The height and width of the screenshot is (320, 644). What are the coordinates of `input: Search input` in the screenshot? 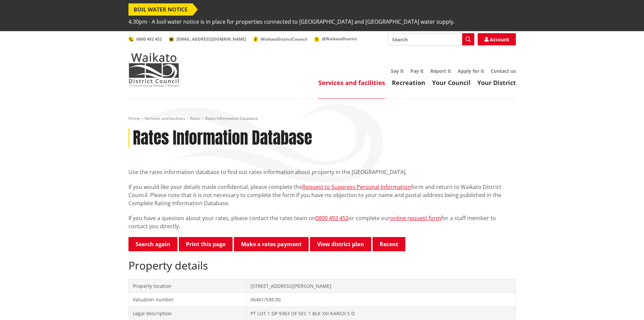 It's located at (431, 39).